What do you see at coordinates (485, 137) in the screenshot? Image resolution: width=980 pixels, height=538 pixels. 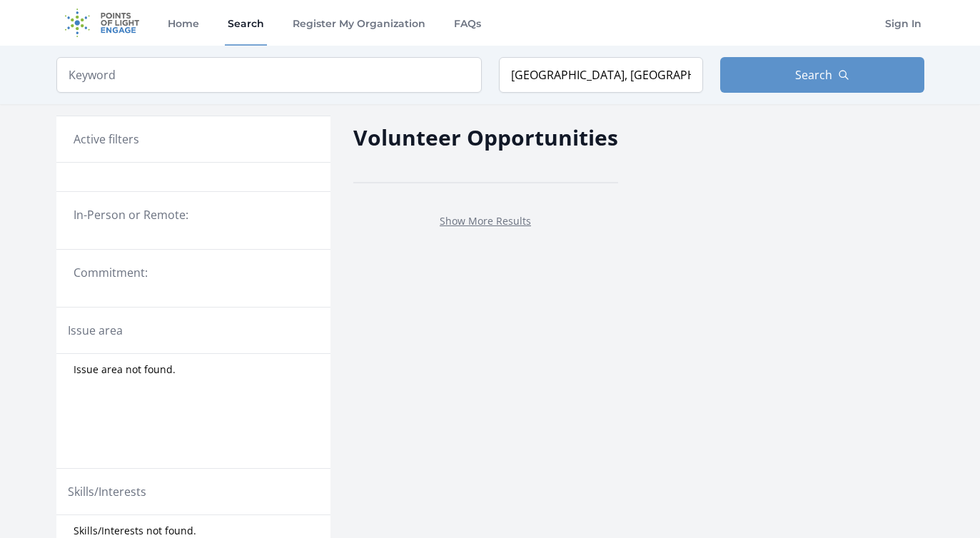 I see `h2: Volunteer Opportunities` at bounding box center [485, 137].